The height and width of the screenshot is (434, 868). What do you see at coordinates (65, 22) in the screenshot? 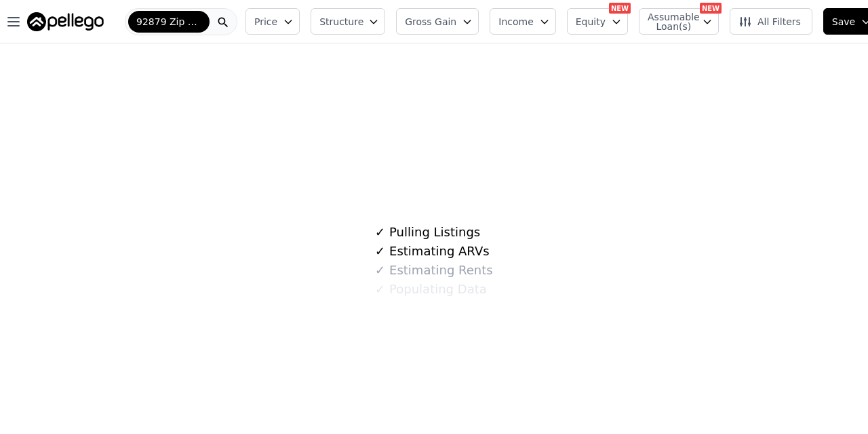
I see `img: Pellego` at bounding box center [65, 22].